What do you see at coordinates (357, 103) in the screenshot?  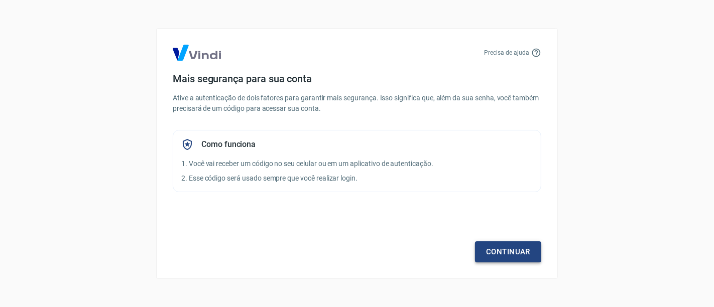 I see `p: Ative a autenticação de dois fatores para garantir mais segurança. Isso significa que, além da su...` at bounding box center [357, 103].